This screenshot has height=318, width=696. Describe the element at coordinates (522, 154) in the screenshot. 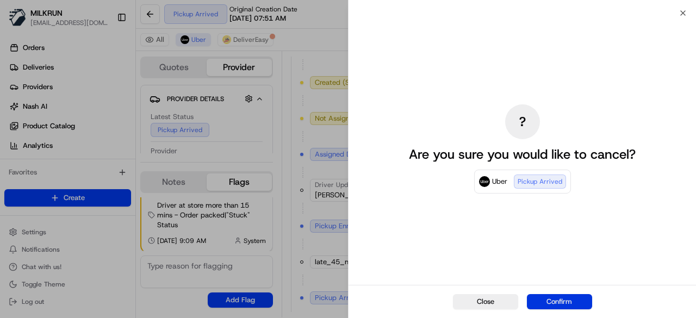

I see `p: Are you sure you would like to cancel?` at that location.